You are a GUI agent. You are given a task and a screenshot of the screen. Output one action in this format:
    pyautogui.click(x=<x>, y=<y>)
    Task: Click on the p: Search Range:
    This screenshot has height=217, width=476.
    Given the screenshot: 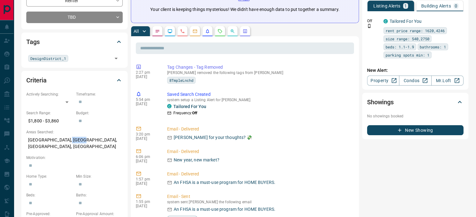 What is the action you would take?
    pyautogui.click(x=49, y=113)
    